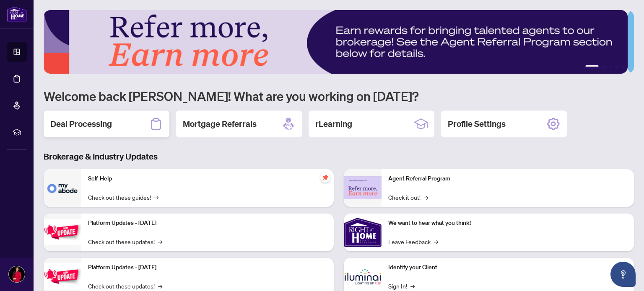  I want to click on p: We want to hear what you think!, so click(508, 224).